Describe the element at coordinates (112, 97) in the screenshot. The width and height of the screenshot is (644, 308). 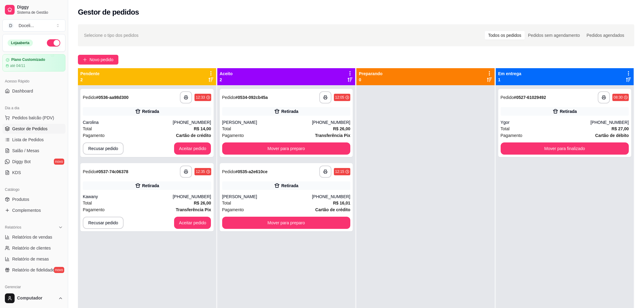
I see `strong: # 0536-aa98d300` at that location.